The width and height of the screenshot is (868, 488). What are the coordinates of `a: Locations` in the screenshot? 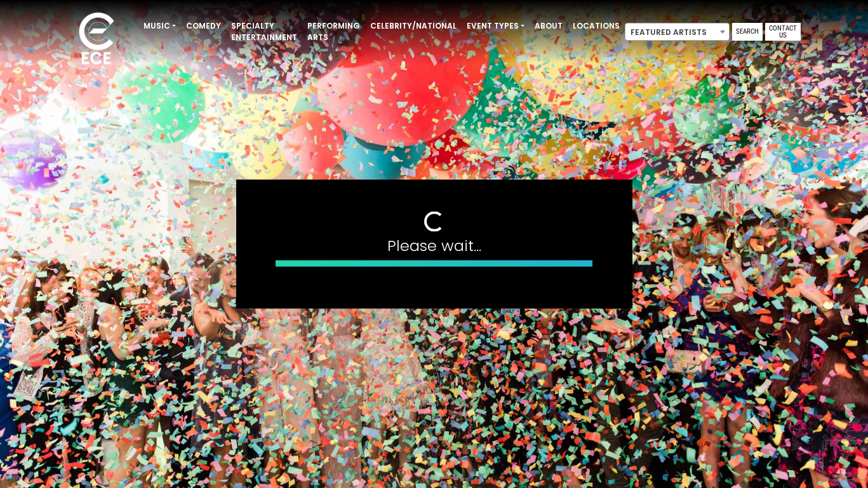 It's located at (597, 26).